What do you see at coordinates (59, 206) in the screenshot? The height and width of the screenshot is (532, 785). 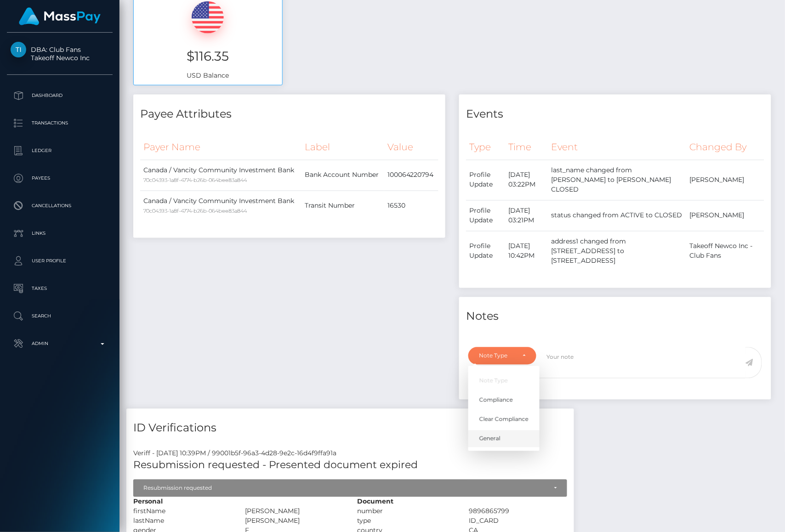 I see `a: Cancellations` at bounding box center [59, 206].